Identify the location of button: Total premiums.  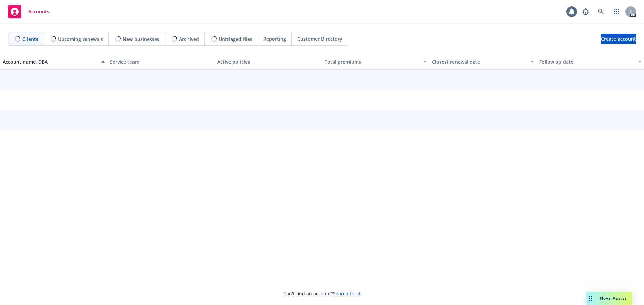
(375, 61).